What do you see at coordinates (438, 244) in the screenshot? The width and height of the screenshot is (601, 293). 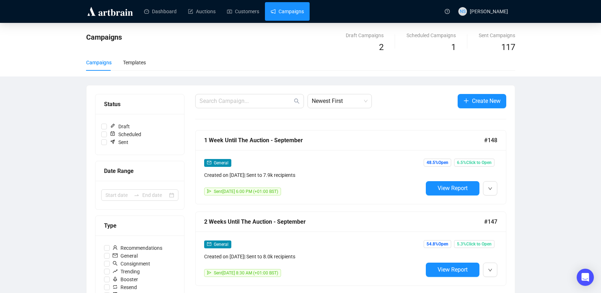 I see `span: 54.8% Open` at bounding box center [438, 244].